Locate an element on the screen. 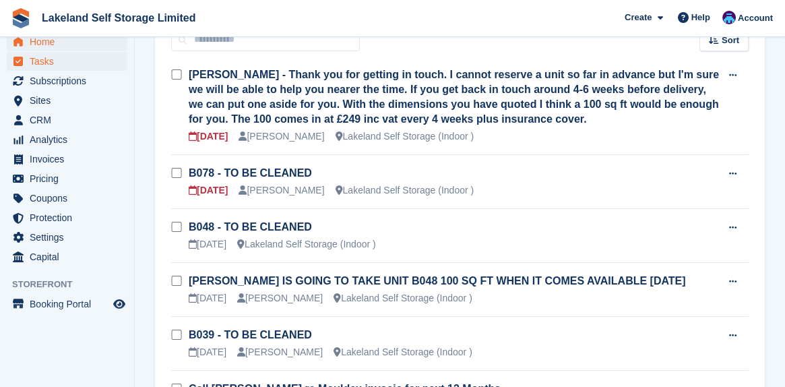 This screenshot has height=387, width=785. span: Tasks is located at coordinates (70, 61).